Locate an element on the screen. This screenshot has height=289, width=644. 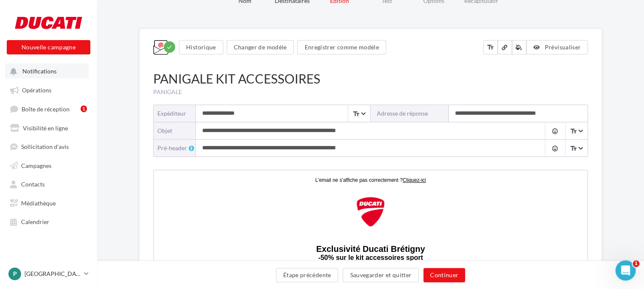
a: Contacts is located at coordinates (49, 183).